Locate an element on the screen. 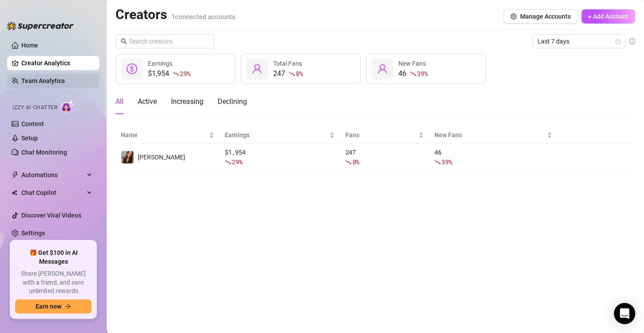 Image resolution: width=644 pixels, height=333 pixels. th: Fans is located at coordinates (385, 135).